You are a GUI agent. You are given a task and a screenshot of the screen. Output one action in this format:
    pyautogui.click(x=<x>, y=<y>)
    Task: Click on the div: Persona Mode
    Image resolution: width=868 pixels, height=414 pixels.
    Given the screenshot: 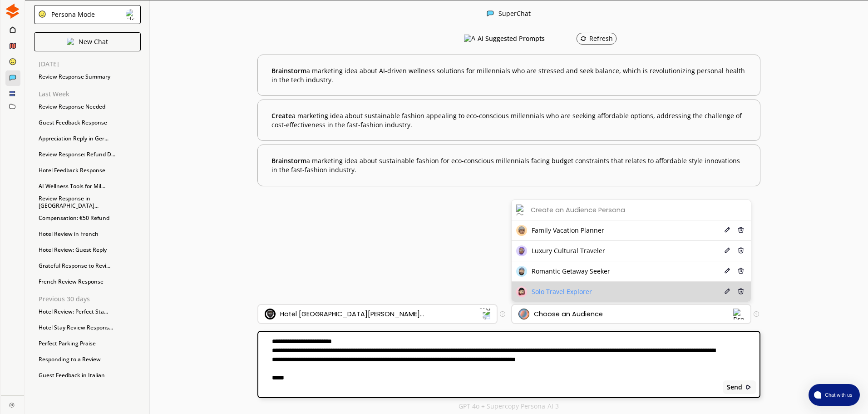 What is the action you would take?
    pyautogui.click(x=71, y=14)
    